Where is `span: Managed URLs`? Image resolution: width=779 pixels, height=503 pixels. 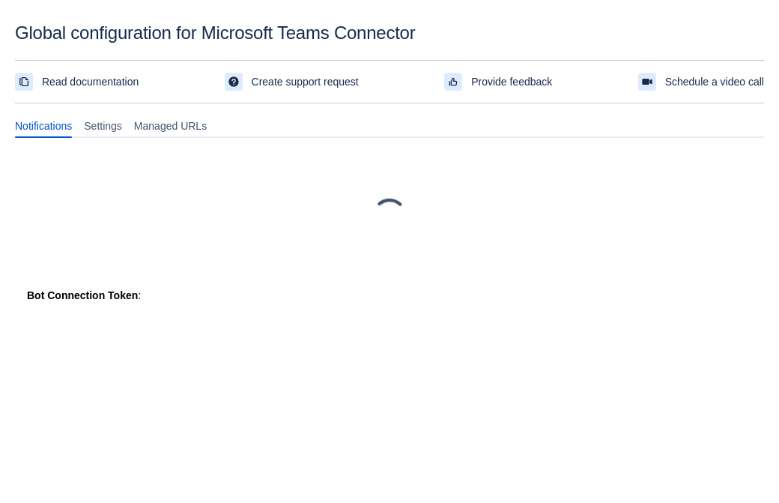
span: Managed URLs is located at coordinates (170, 126).